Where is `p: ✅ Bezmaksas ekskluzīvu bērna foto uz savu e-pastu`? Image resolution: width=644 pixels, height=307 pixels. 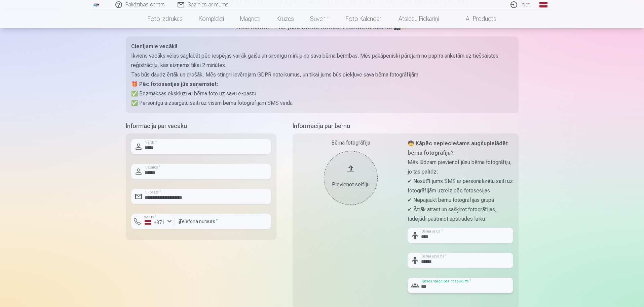 p: ✅ Bezmaksas ekskluzīvu bērna foto uz savu e-pastu is located at coordinates (322, 94).